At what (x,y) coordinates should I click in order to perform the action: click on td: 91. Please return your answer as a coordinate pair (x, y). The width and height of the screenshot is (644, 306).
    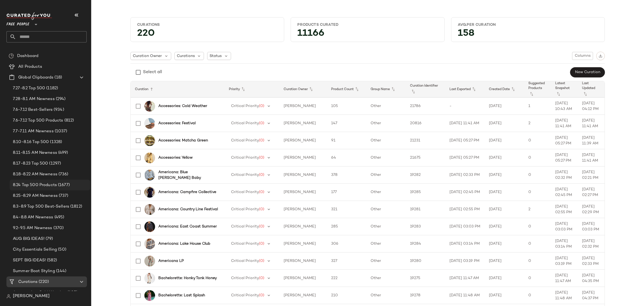
    Looking at the image, I should click on (347, 141).